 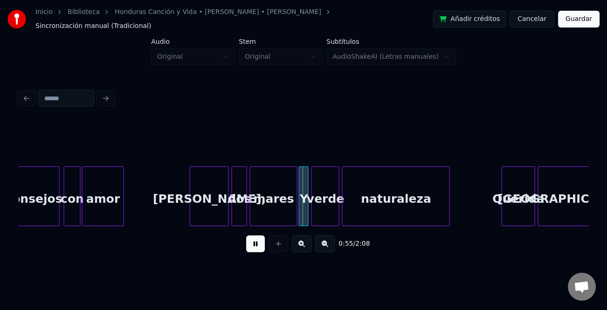 I want to click on button: Añadir créditos, so click(x=470, y=19).